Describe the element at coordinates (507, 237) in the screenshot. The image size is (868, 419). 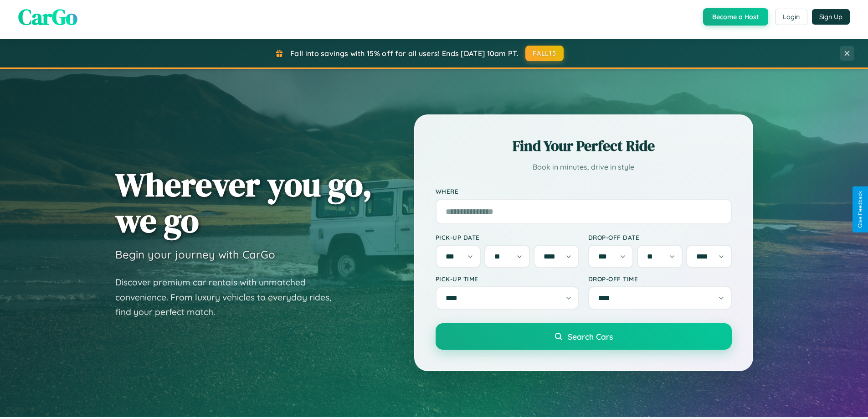
I see `label: Pick-up Date` at that location.